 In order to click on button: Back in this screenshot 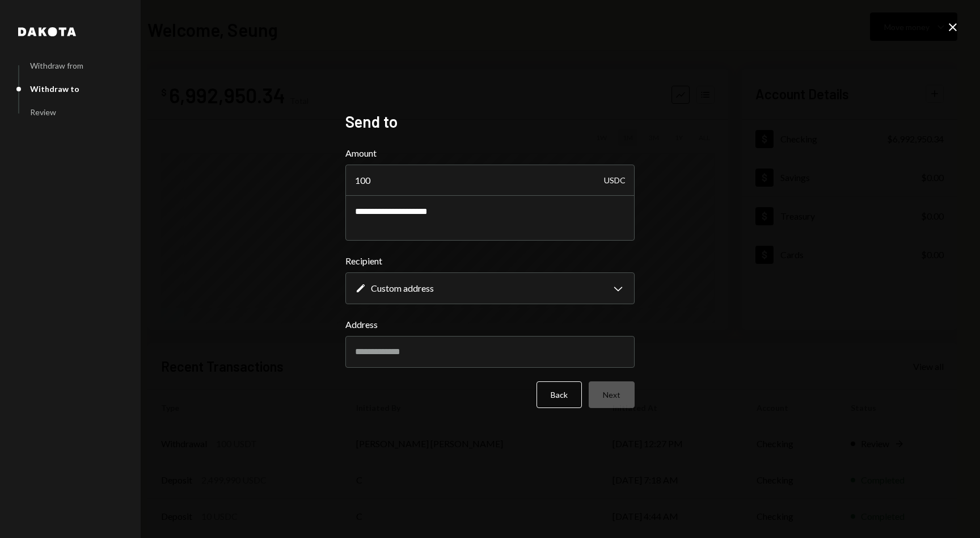, I will do `click(559, 395)`.